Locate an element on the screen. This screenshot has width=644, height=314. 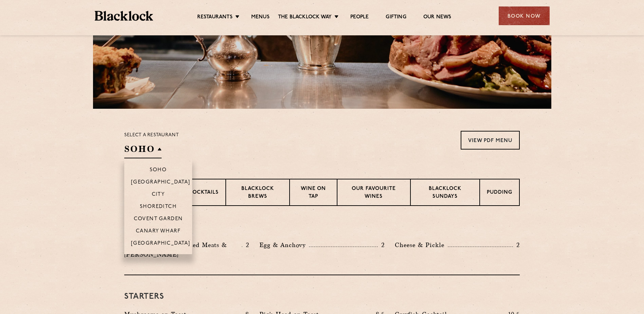
p: Select a restaurant is located at coordinates (151, 135).